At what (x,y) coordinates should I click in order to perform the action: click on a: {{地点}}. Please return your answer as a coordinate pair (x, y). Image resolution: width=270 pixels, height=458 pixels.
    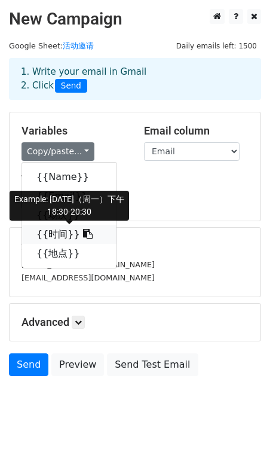
    Looking at the image, I should click on (69, 254).